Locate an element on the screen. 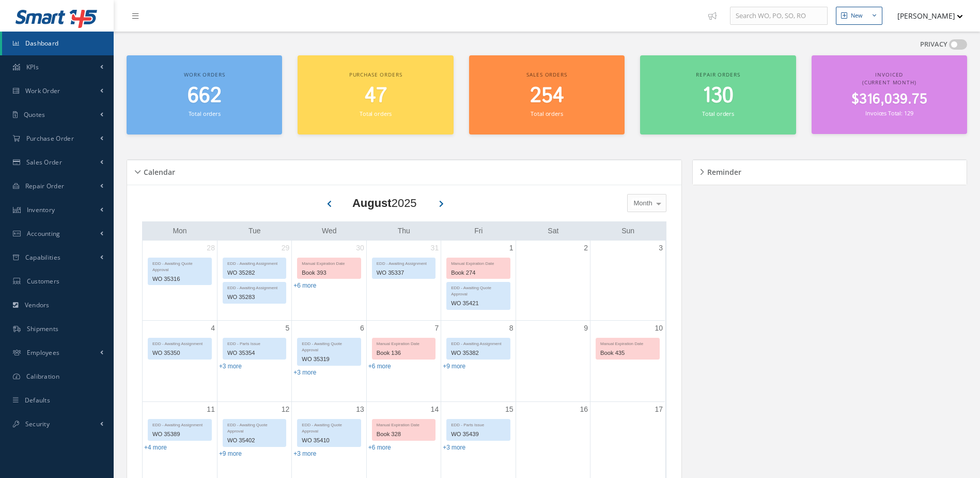 Image resolution: width=980 pixels, height=478 pixels. div: WO 35316 is located at coordinates (180, 279).